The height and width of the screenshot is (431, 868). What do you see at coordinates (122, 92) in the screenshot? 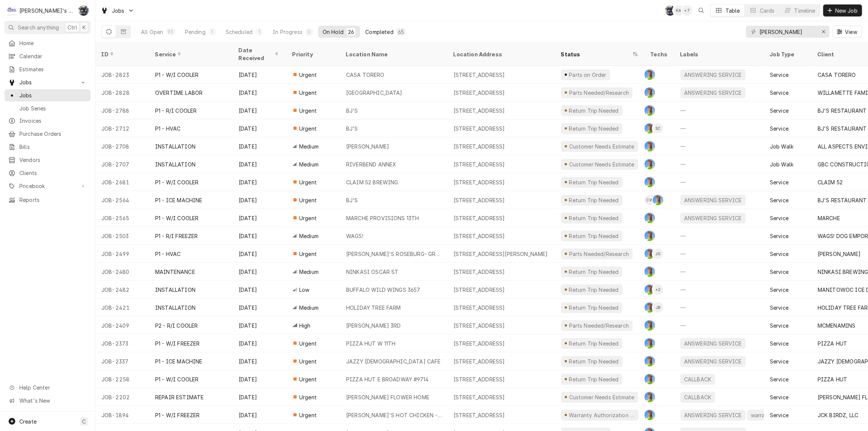
I see `div: JOB-2828` at bounding box center [122, 92].